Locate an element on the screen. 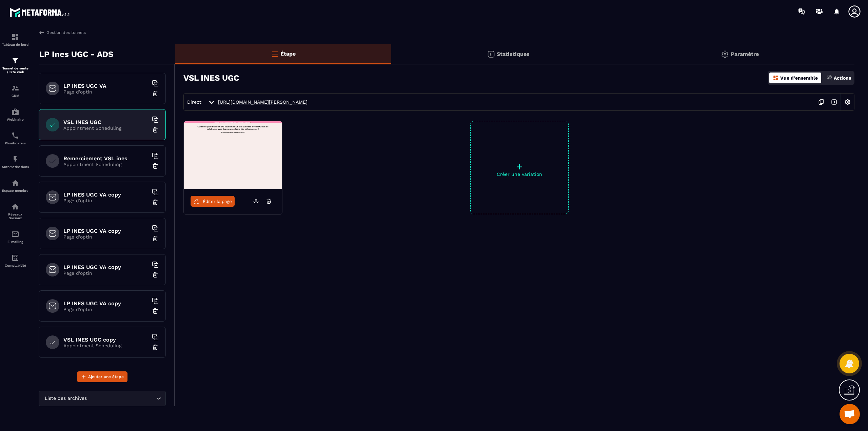 The image size is (868, 431). a: emailemailE-mailing is located at coordinates (15, 237).